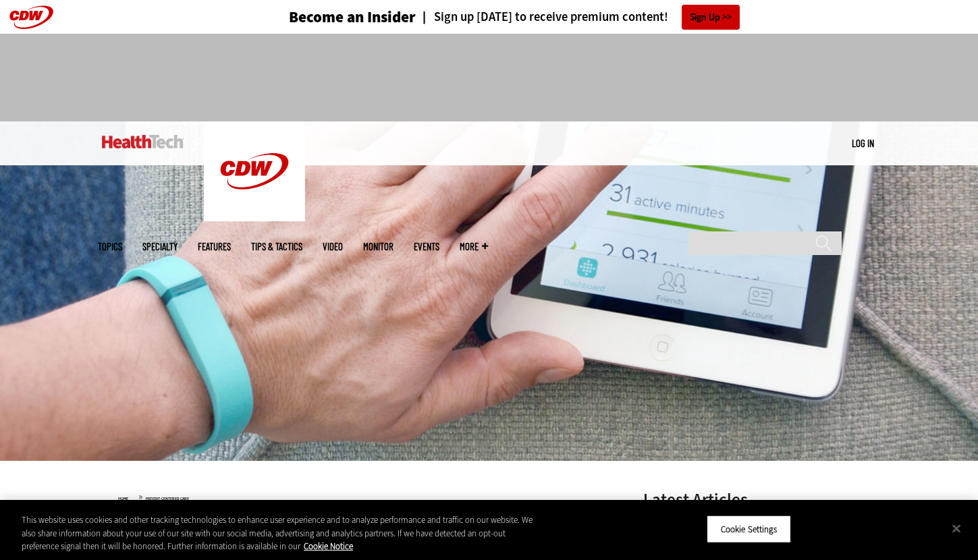 The width and height of the screenshot is (978, 560). What do you see at coordinates (745, 500) in the screenshot?
I see `h3: Latest Articles` at bounding box center [745, 500].